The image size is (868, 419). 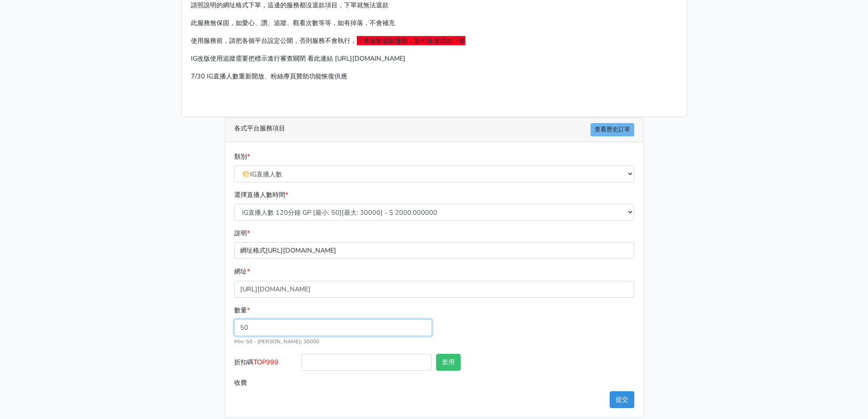 I want to click on label: 數量, so click(x=242, y=310).